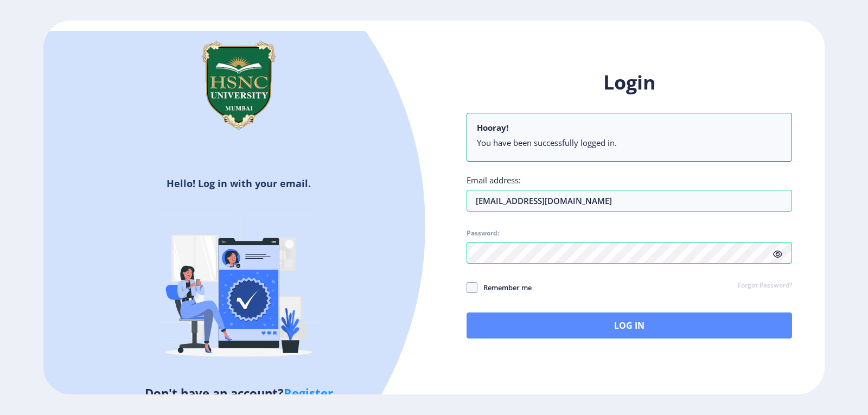 The image size is (868, 415). What do you see at coordinates (629, 83) in the screenshot?
I see `h1: Login` at bounding box center [629, 83].